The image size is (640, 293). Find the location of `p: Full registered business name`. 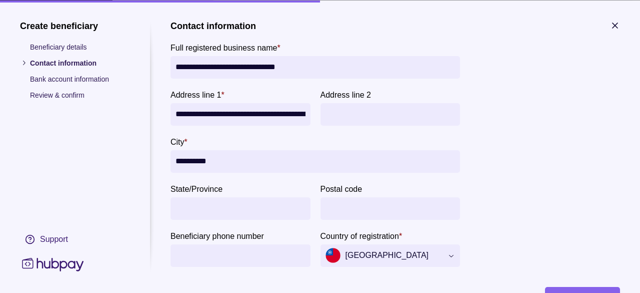

p: Full registered business name is located at coordinates (224, 47).